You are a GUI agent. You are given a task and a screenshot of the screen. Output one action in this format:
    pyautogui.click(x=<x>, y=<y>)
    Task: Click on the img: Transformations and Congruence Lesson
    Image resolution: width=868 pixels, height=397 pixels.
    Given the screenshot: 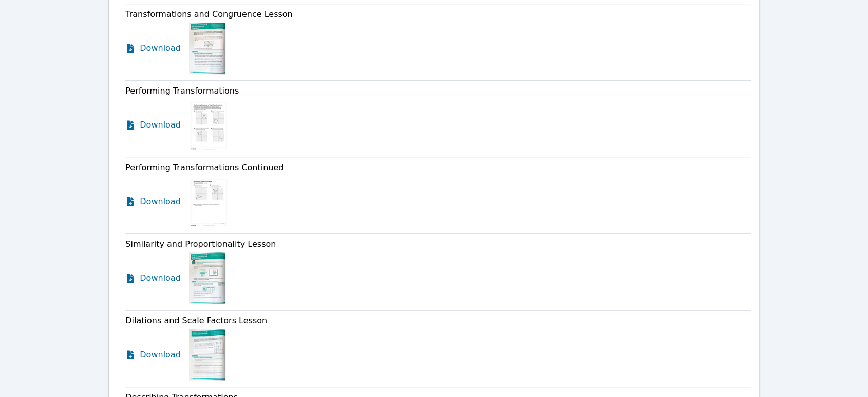 What is the action you would take?
    pyautogui.click(x=207, y=48)
    